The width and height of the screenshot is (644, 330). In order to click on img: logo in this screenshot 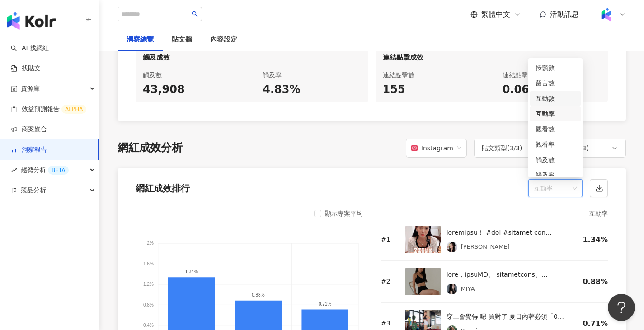, I will do `click(31, 21)`.